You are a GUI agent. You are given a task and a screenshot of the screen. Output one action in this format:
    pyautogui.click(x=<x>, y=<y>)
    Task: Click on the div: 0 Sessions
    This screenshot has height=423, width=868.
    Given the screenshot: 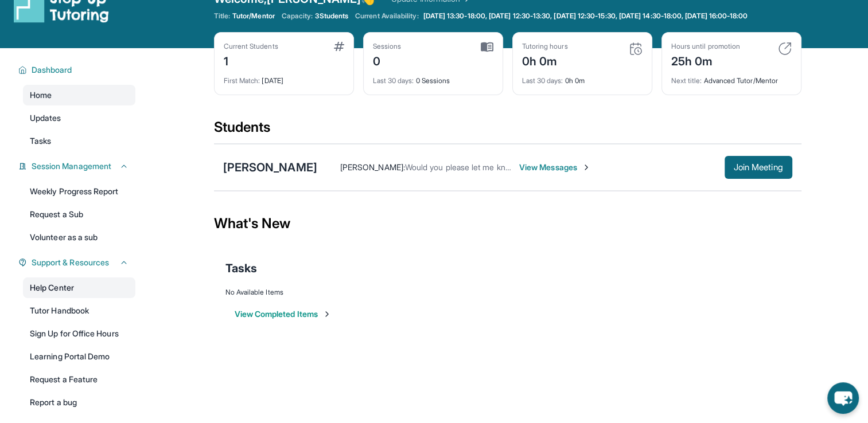 What is the action you would take?
    pyautogui.click(x=433, y=78)
    